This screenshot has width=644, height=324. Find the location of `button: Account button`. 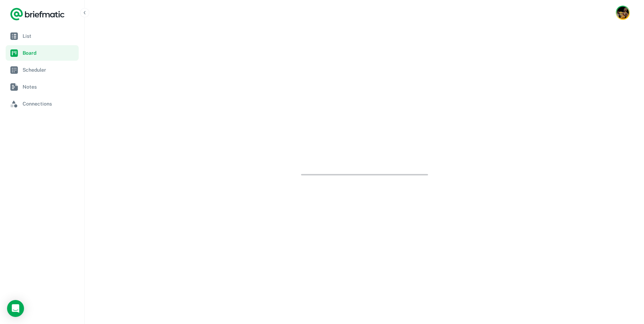

button: Account button is located at coordinates (623, 13).